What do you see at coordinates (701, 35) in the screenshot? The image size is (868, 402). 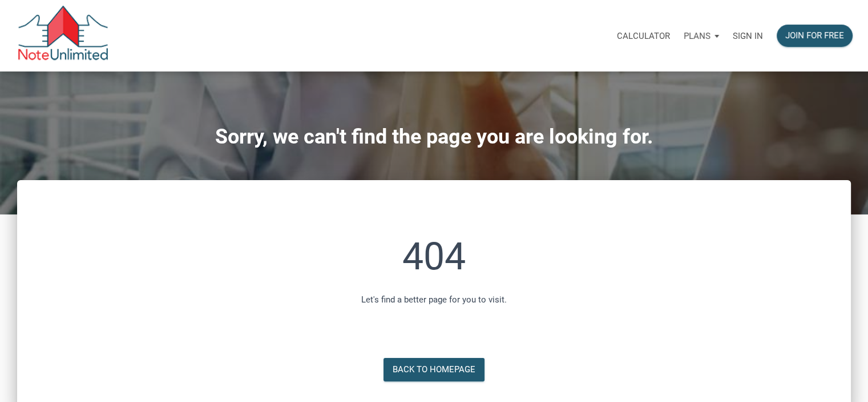 I see `a: Plans` at bounding box center [701, 35].